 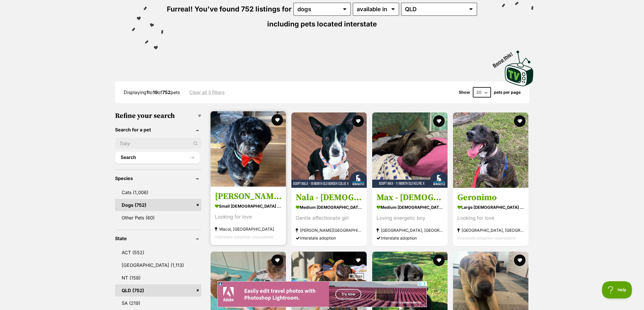 What do you see at coordinates (410, 150) in the screenshot?
I see `img: Max - 11 Month Old Kelpie X - Australian Kelpie Dog` at bounding box center [410, 150].